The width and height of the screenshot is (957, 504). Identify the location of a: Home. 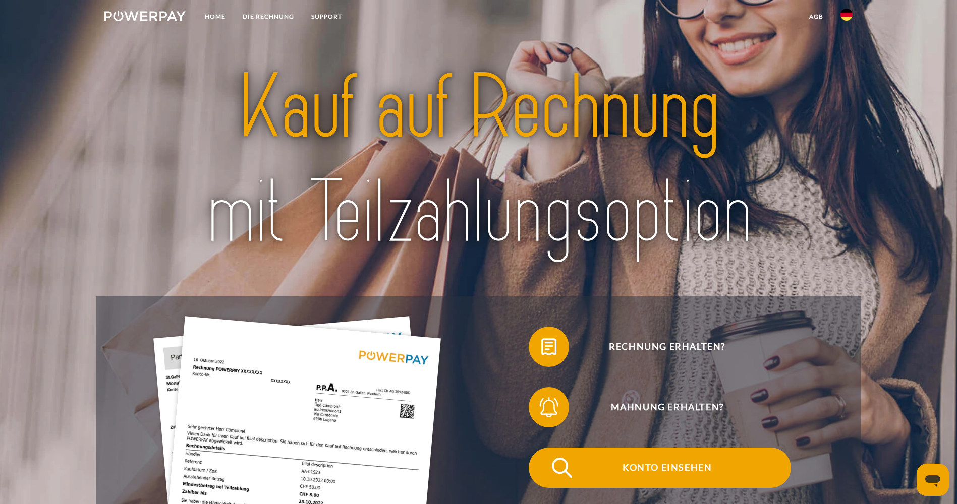
(215, 17).